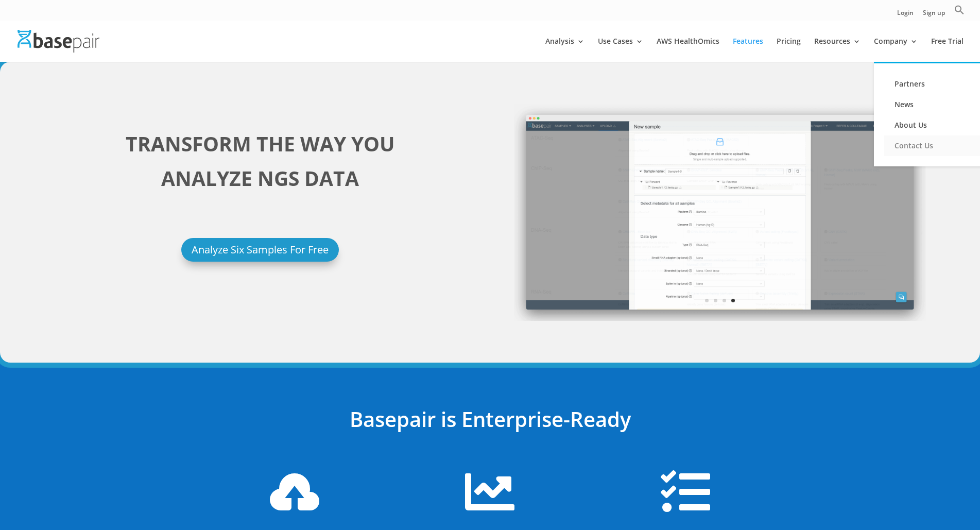 This screenshot has height=530, width=980. What do you see at coordinates (490, 422) in the screenshot?
I see `h2: Basepair is Enterprise-Ready` at bounding box center [490, 422].